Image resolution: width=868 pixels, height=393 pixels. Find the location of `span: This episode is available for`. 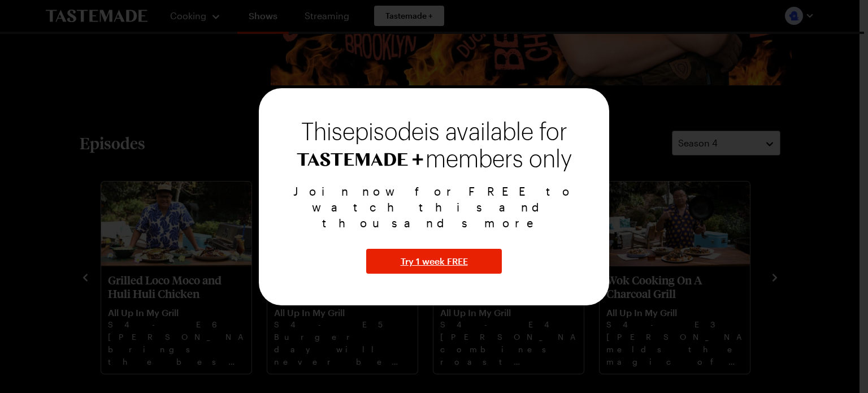

span: This episode is available for is located at coordinates (434, 132).